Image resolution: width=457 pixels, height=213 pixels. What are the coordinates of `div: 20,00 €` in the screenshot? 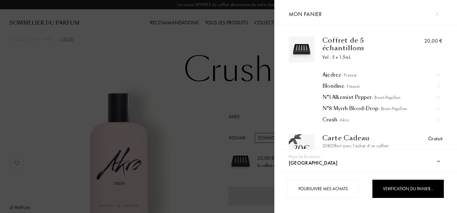 It's located at (433, 41).